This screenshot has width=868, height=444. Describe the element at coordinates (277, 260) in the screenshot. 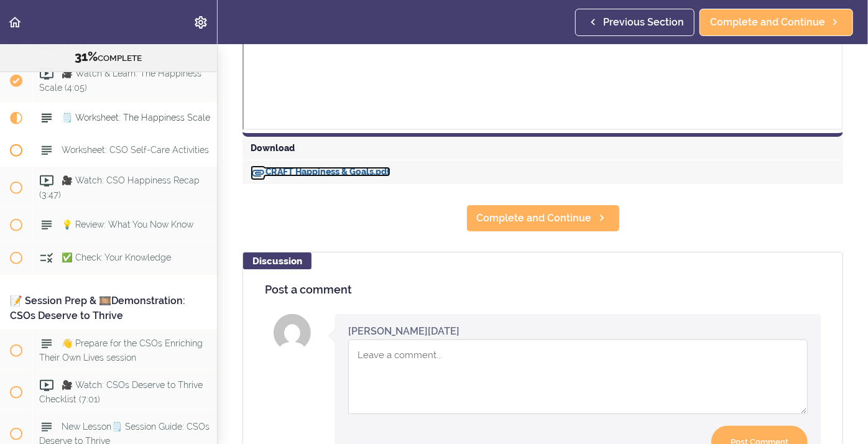

I see `div: Discussion` at that location.